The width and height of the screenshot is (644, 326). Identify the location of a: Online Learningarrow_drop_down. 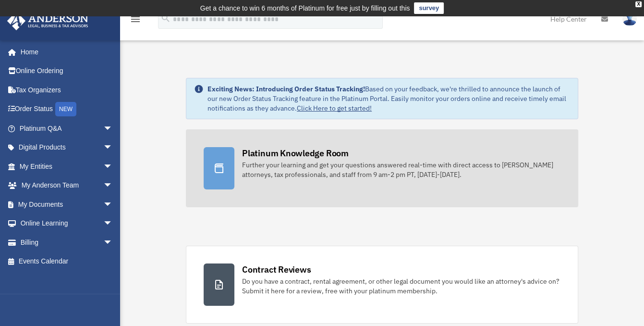
(67, 223).